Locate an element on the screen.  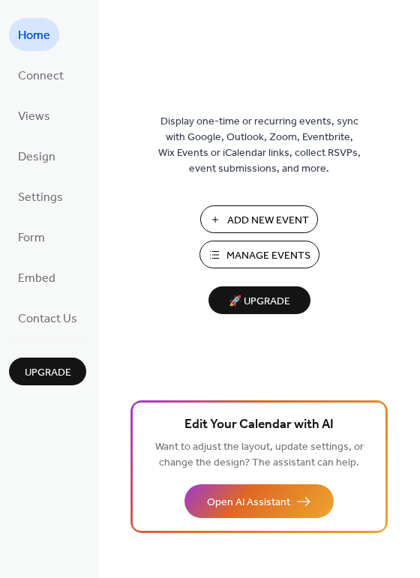
span: Add New Event is located at coordinates (268, 221).